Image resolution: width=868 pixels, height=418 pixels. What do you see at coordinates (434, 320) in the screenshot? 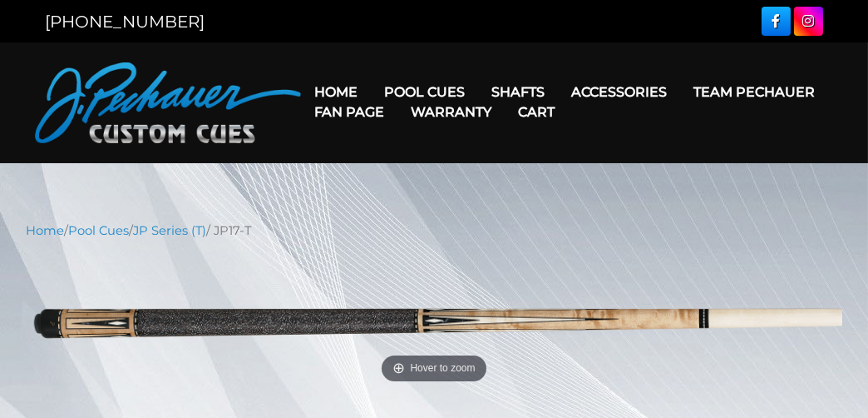
I see `img: jp17-T.png` at bounding box center [434, 320].